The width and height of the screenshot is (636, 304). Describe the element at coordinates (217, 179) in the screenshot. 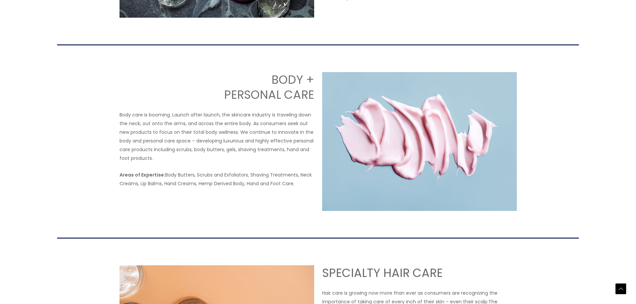

I see `p: Body Butters, Scrubs and Exfoliators, Shaving Treatments, Neck Creams, Lip Balms, Hand Creams, He...` at that location.